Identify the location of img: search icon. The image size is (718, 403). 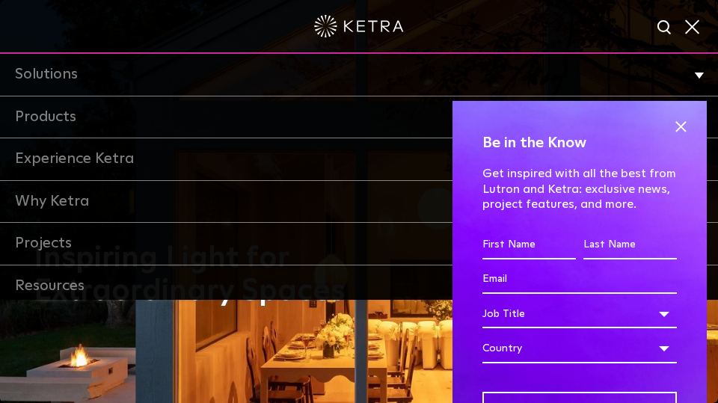
(665, 28).